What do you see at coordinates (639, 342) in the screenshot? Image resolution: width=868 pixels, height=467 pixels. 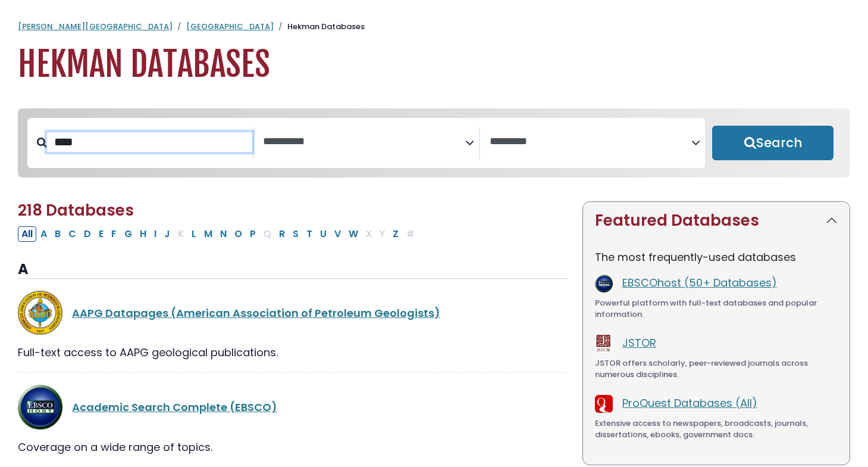 I see `a: JSTOR` at bounding box center [639, 342].